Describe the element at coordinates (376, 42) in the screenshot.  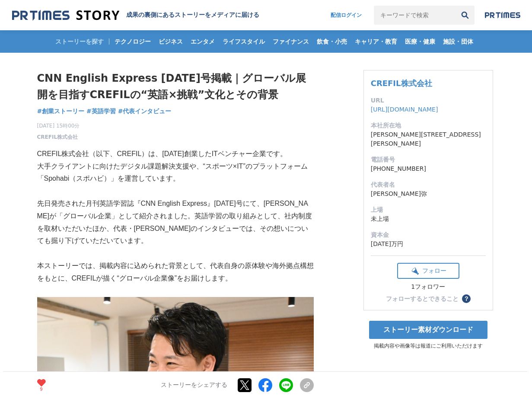
I see `a: キャリア・教育` at that location.